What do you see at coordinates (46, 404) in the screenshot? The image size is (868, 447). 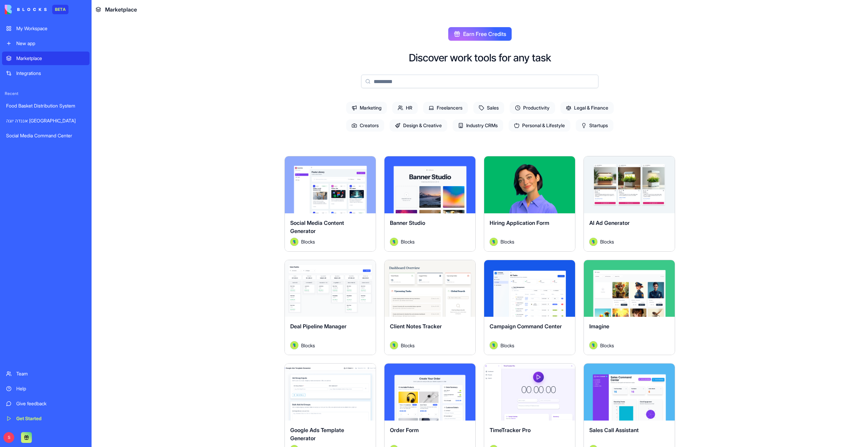 I see `a: Give feedback` at bounding box center [46, 404].